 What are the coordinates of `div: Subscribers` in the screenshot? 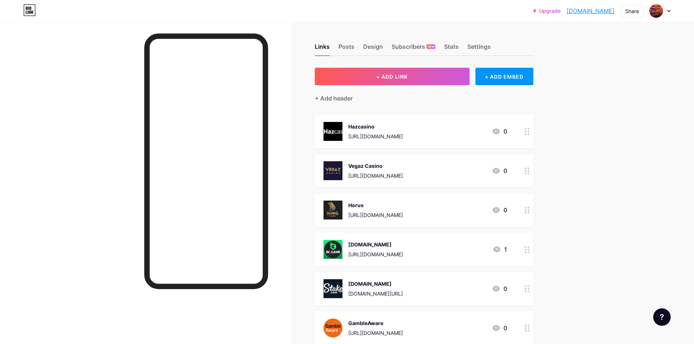 It's located at (413, 49).